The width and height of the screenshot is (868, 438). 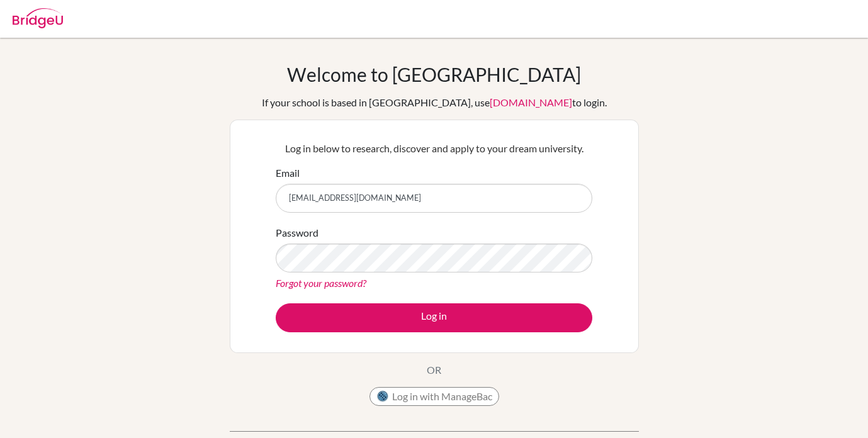 I want to click on a: Forgot your password?, so click(x=320, y=282).